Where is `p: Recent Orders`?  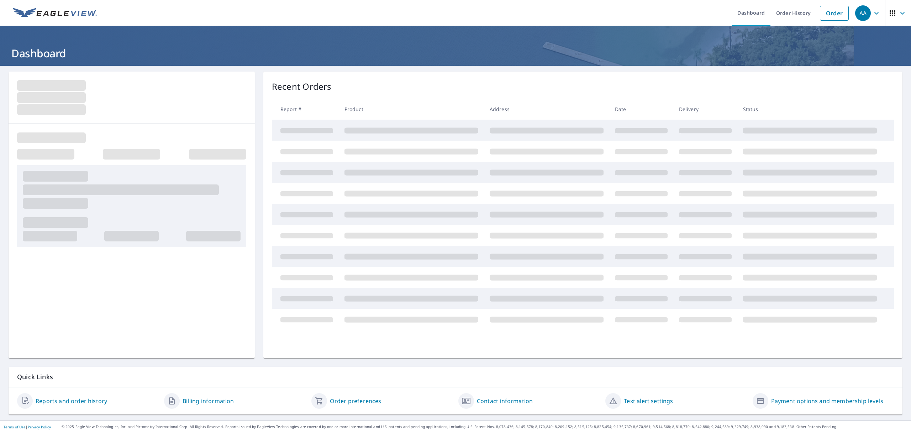
p: Recent Orders is located at coordinates (302, 86).